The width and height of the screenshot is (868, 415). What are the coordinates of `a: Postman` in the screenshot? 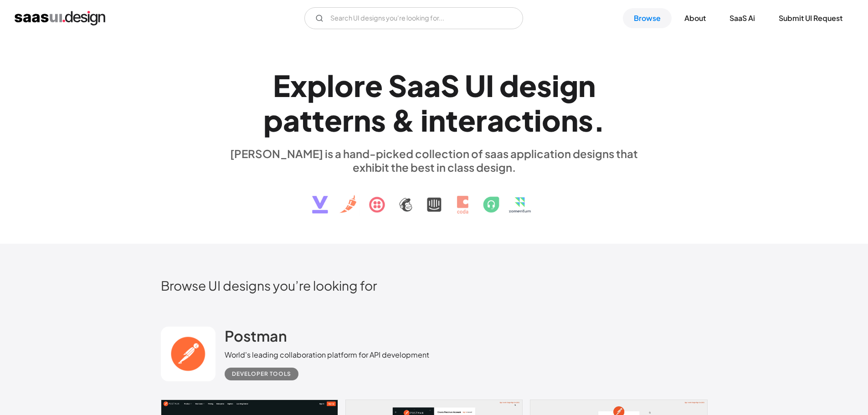 It's located at (256, 338).